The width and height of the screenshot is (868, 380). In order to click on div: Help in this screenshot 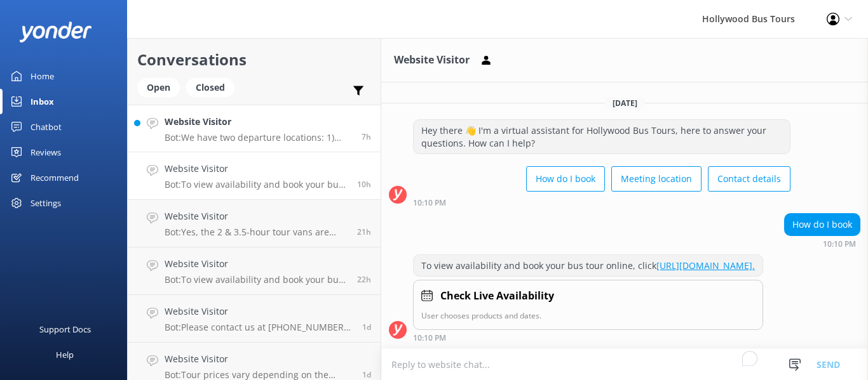, I will do `click(65, 355)`.